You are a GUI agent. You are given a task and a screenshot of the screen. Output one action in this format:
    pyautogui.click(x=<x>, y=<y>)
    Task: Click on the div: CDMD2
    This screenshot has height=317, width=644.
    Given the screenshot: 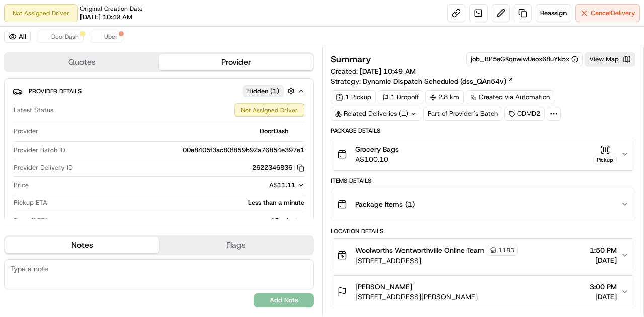 What is the action you would take?
    pyautogui.click(x=524, y=114)
    